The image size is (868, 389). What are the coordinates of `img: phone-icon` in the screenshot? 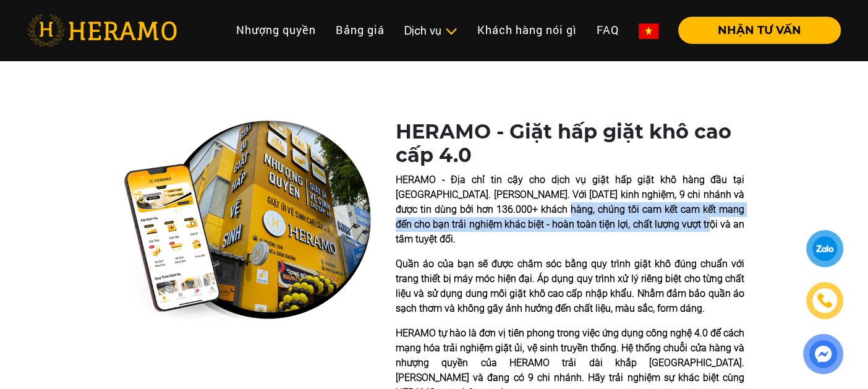 It's located at (824, 300).